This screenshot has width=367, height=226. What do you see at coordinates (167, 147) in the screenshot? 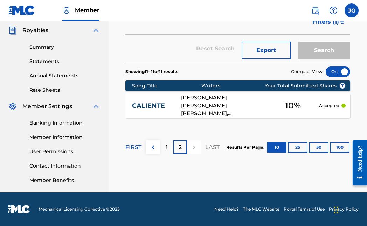
I see `p: 1` at bounding box center [167, 147].